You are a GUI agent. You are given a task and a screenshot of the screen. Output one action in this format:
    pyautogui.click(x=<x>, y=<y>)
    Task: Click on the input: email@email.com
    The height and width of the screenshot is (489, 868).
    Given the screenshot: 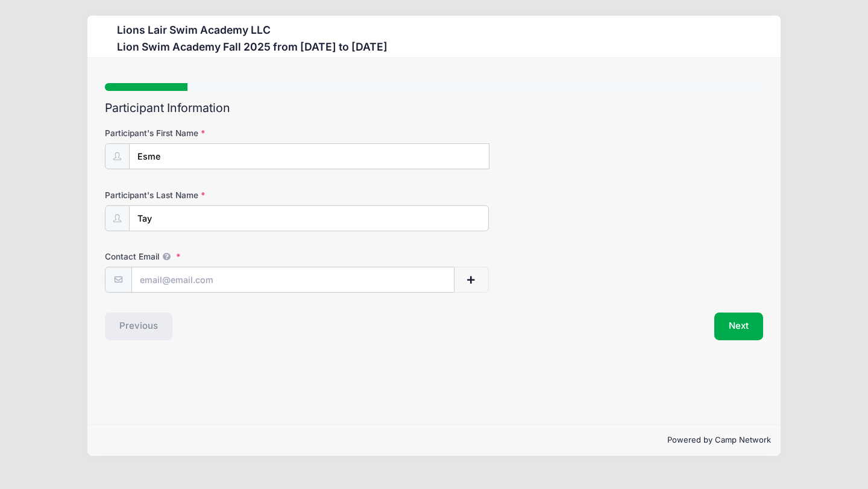 What is the action you would take?
    pyautogui.click(x=293, y=280)
    